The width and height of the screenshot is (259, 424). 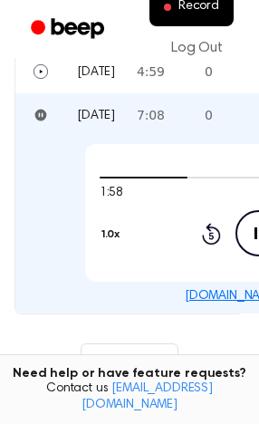 I want to click on a: Log Out, so click(x=197, y=48).